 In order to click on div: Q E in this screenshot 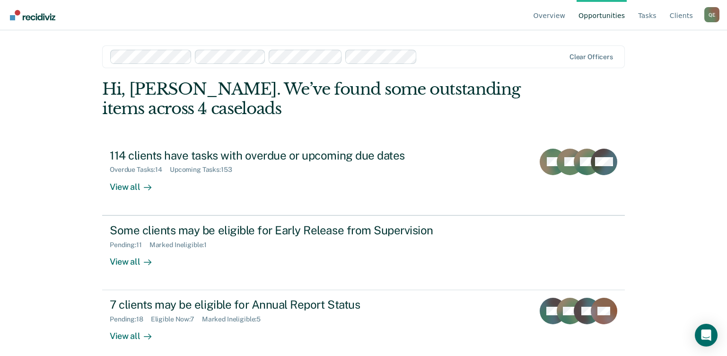, I will do `click(712, 15)`.